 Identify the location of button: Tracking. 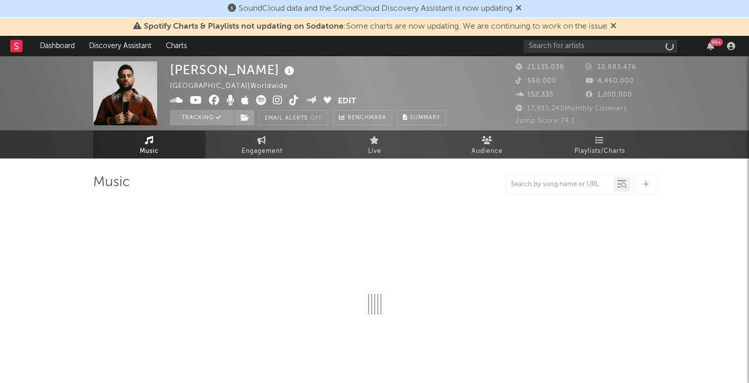
(202, 118).